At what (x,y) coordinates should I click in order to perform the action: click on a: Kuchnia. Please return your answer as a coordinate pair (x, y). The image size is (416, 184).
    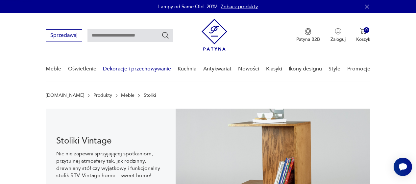
    Looking at the image, I should click on (187, 69).